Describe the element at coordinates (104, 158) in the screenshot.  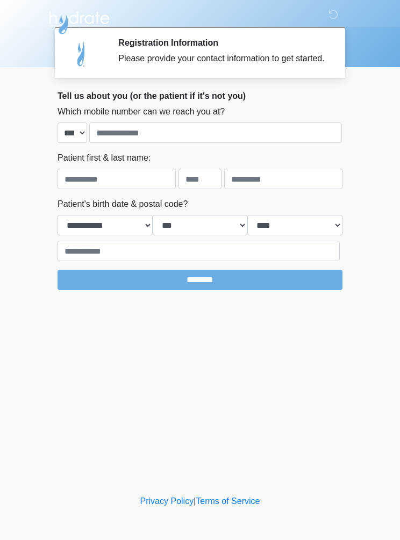
I see `label: Patient first & last name:` at that location.